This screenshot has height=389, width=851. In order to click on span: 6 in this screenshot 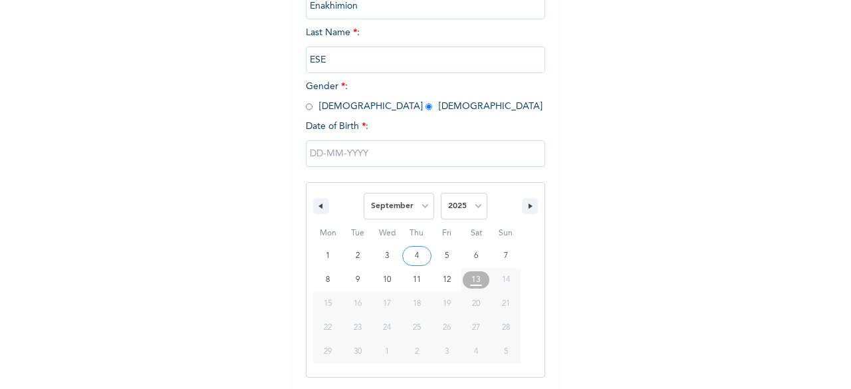, I will do `click(476, 256)`.